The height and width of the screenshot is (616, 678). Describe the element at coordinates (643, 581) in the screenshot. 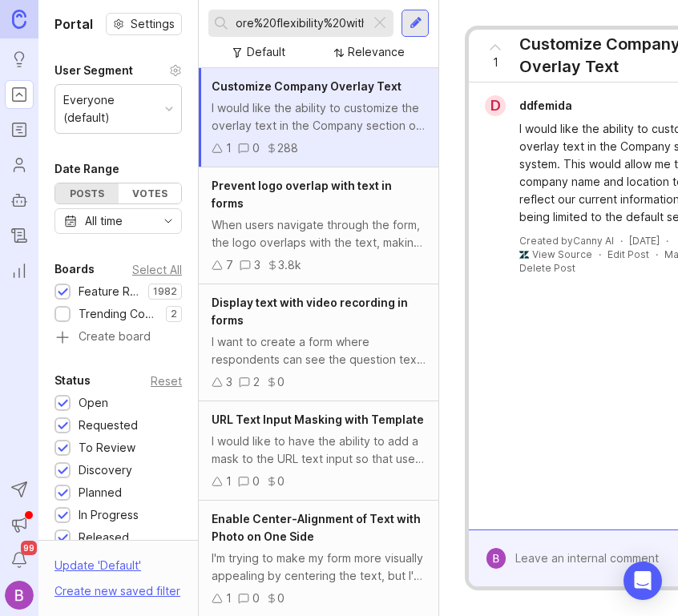

I see `div: Open Intercom Messenger` at that location.